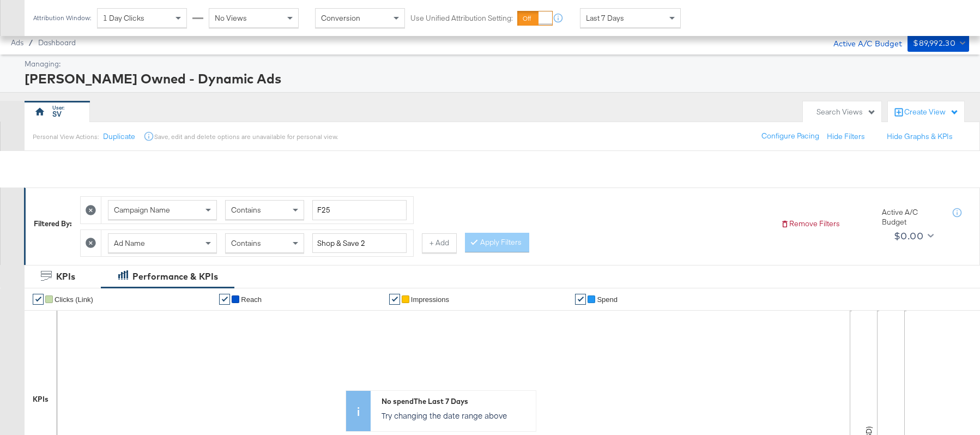  Describe the element at coordinates (931, 112) in the screenshot. I see `div: Create View` at that location.